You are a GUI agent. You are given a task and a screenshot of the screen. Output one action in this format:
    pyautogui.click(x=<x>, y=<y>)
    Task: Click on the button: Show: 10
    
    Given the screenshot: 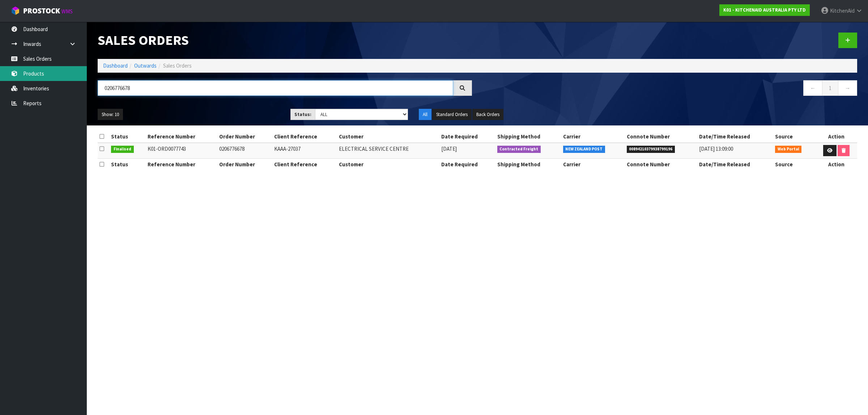 What is the action you would take?
    pyautogui.click(x=110, y=115)
    